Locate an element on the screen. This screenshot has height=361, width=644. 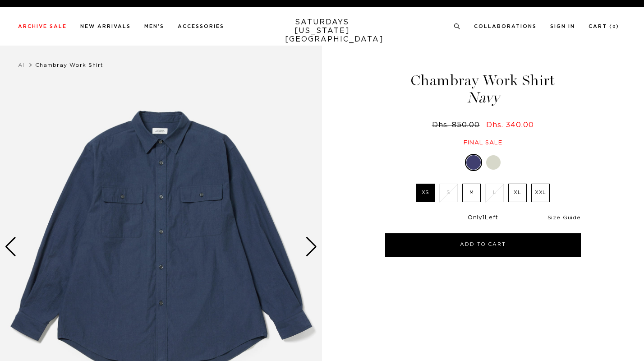
a: Cart (0) is located at coordinates (604, 26).